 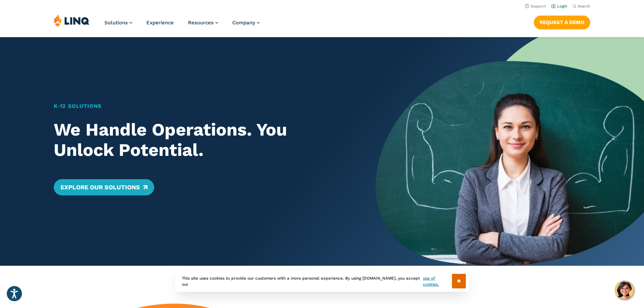 I want to click on a: use of cookies., so click(x=437, y=281).